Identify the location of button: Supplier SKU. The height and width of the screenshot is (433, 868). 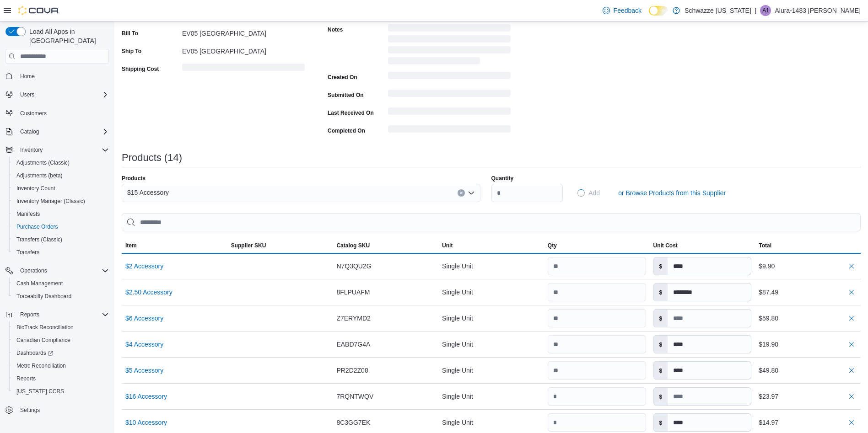
(280, 245).